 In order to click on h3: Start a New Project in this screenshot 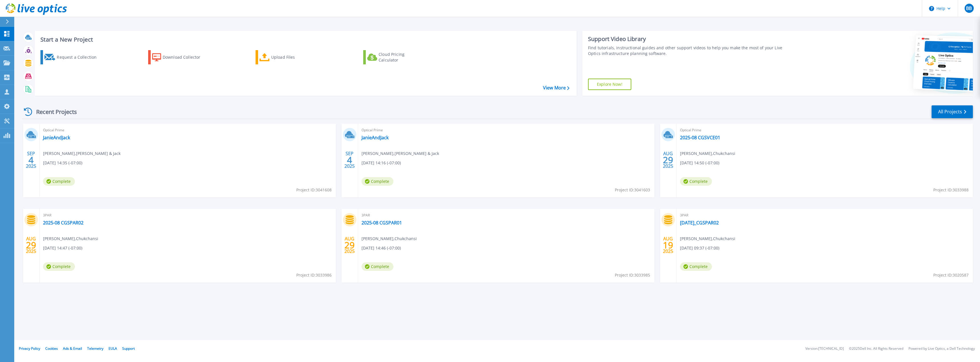, I will do `click(305, 39)`.